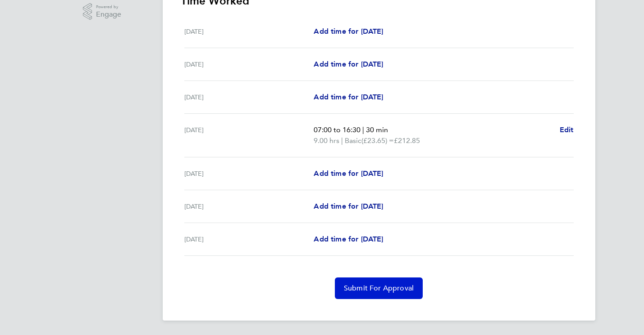  I want to click on span: Basic, so click(353, 141).